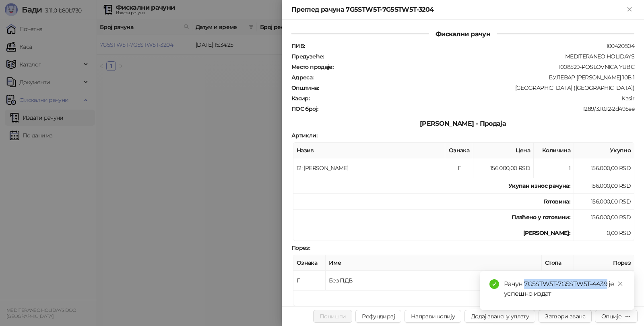 This screenshot has height=326, width=644. I want to click on button: Close, so click(629, 10).